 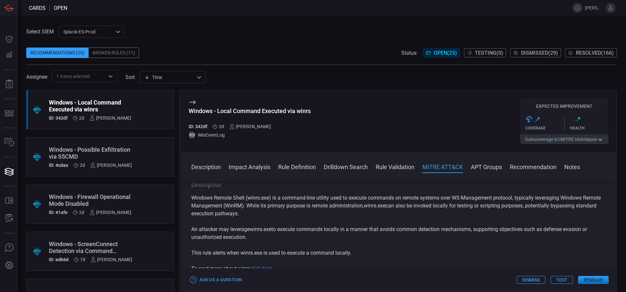 I want to click on button: APT Groups, so click(x=486, y=167).